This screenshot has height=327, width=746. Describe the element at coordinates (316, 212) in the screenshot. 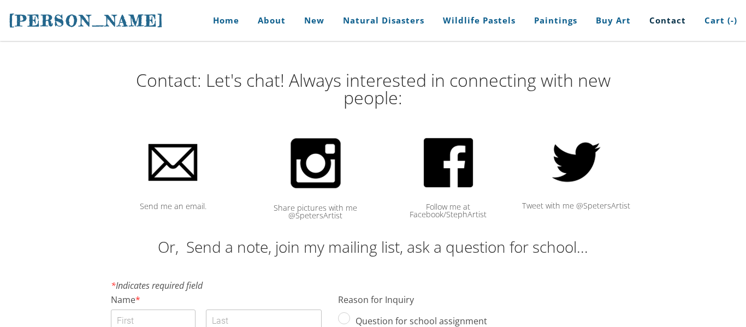

I see `div: Share pictures with me @SpetersArtist` at that location.